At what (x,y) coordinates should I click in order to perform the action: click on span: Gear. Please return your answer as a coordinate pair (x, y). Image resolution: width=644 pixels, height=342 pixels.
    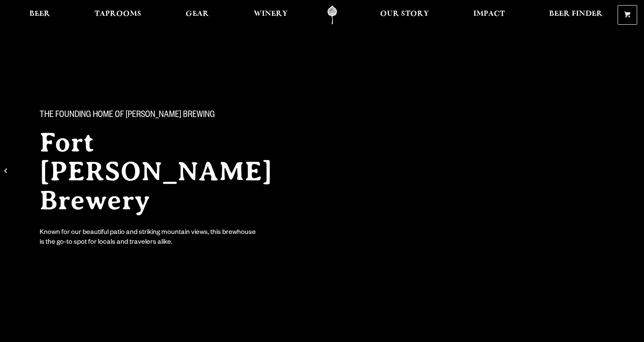
    Looking at the image, I should click on (197, 14).